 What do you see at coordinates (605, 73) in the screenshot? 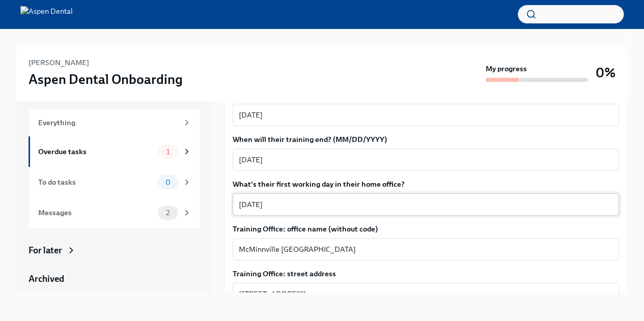
I see `h3: 0%` at bounding box center [605, 73].